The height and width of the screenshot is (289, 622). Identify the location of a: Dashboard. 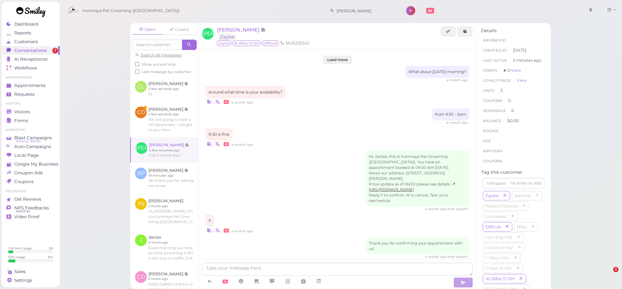
(31, 24).